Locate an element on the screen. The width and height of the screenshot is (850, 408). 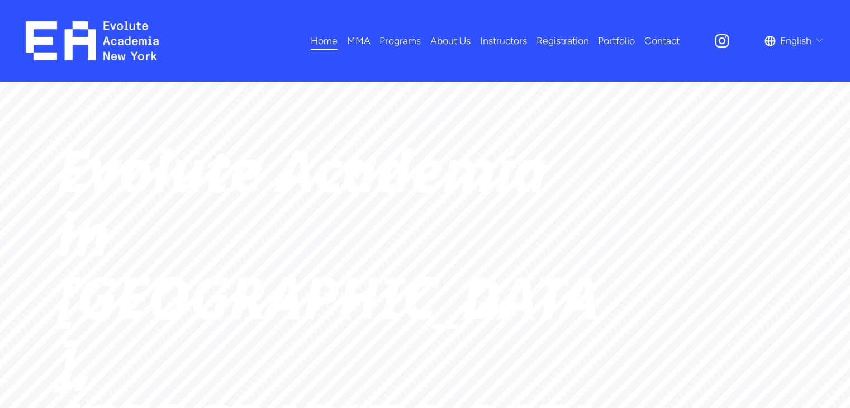
a: Portfolio is located at coordinates (616, 40).